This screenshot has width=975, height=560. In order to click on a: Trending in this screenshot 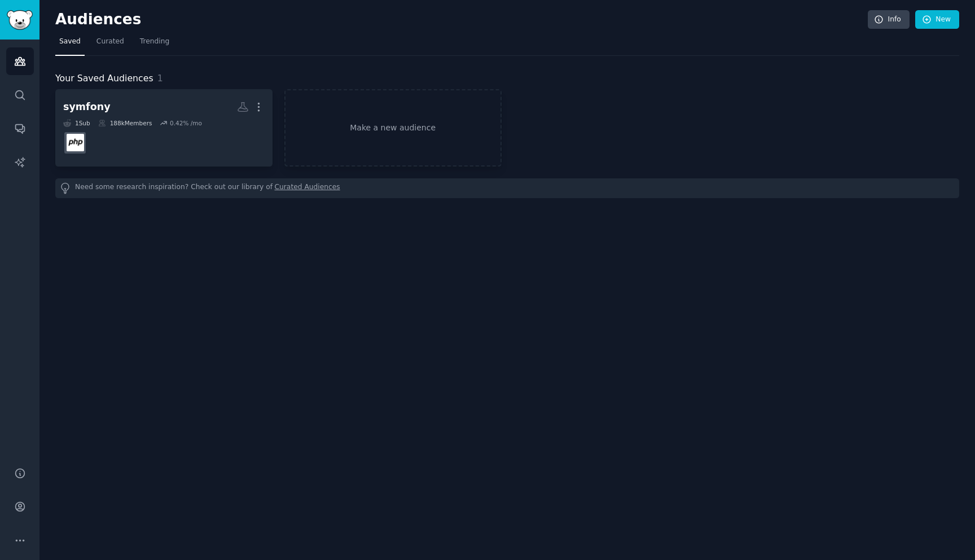, I will do `click(155, 44)`.